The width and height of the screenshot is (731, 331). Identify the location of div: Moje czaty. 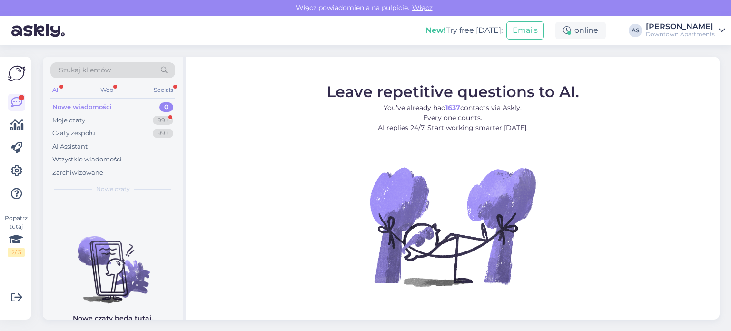
(69, 120).